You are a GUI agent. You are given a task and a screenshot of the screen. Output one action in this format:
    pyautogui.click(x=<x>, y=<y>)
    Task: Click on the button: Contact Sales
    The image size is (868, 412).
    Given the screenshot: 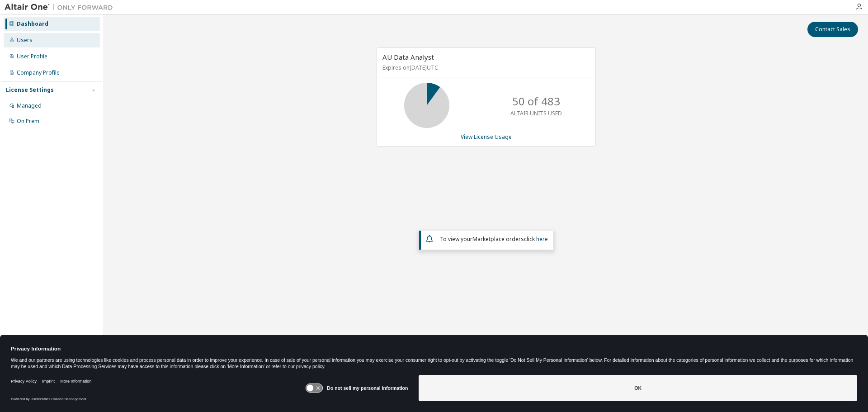 What is the action you would take?
    pyautogui.click(x=833, y=29)
    